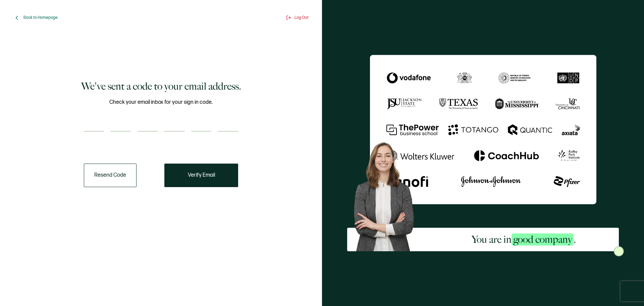 This screenshot has width=644, height=306. What do you see at coordinates (388, 194) in the screenshot?
I see `img: Sertifier Signup - You are in <span class="strong-h">good company</span>. Hero` at bounding box center [388, 194].